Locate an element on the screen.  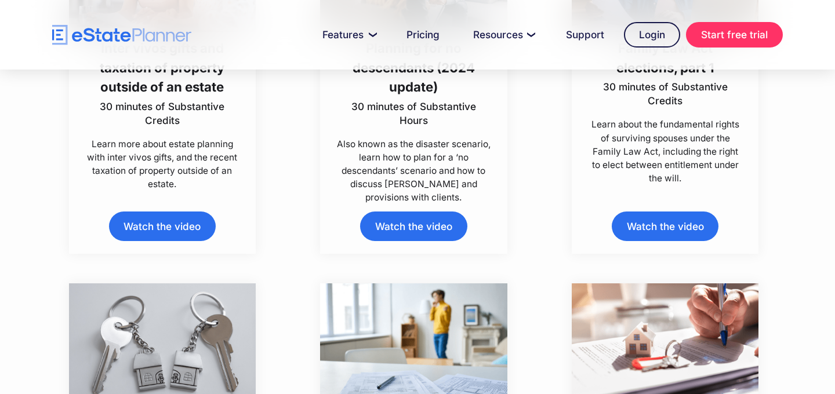
a: Features is located at coordinates (347, 35).